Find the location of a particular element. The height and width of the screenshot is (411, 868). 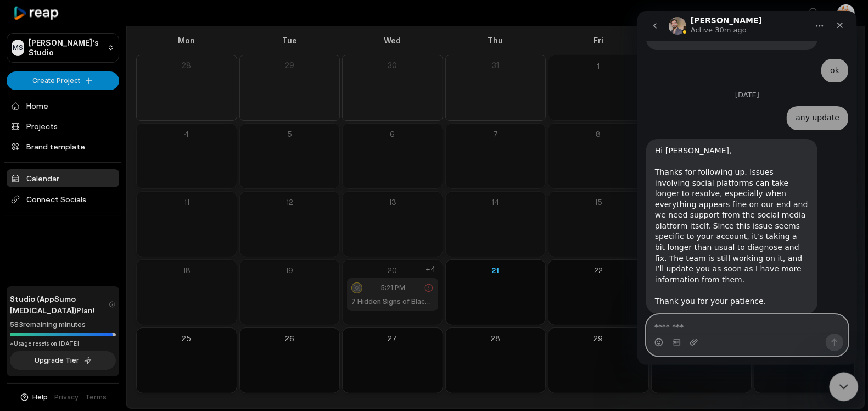

h1: 7 Hidden Signs of Black Magic Attacks is located at coordinates (393, 301).